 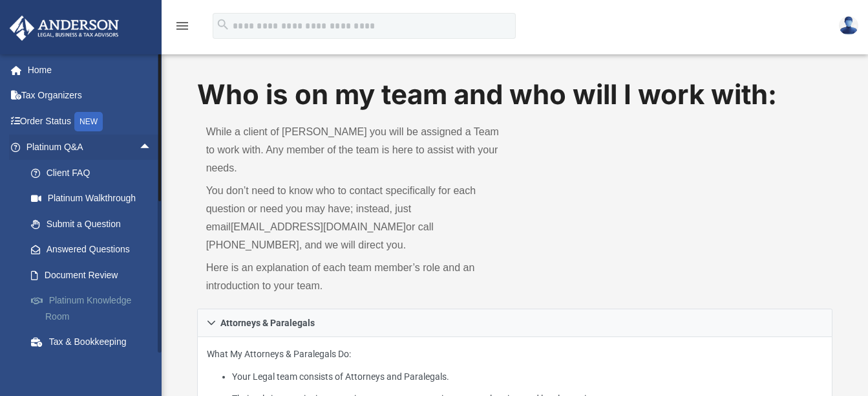 What do you see at coordinates (267, 323) in the screenshot?
I see `span: Attorneys & Paralegals` at bounding box center [267, 323].